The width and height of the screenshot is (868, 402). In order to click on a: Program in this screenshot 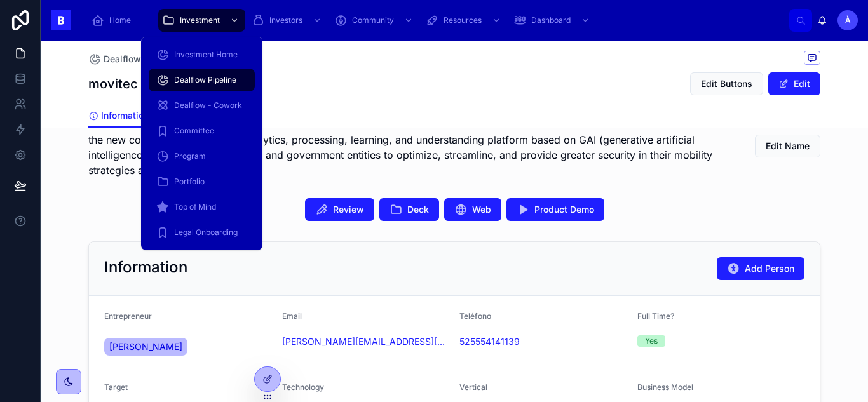, I will do `click(201, 156)`.